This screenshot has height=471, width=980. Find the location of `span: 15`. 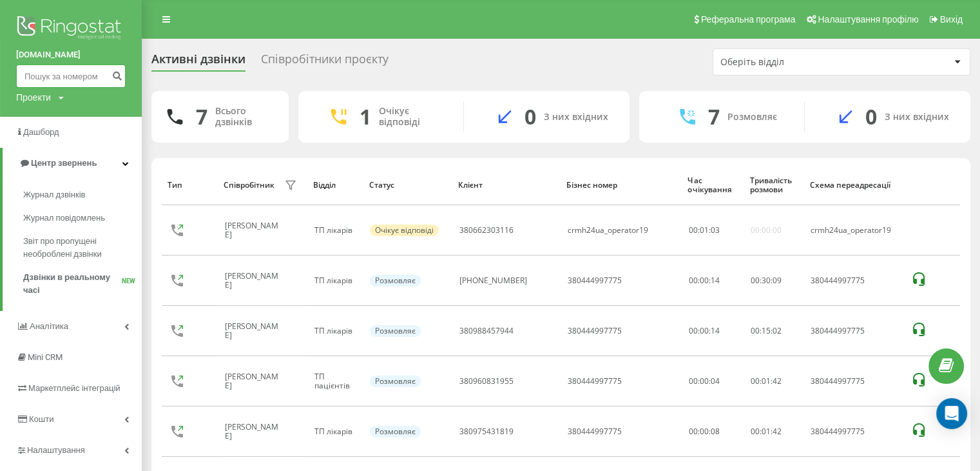

span: 15 is located at coordinates (766, 330).